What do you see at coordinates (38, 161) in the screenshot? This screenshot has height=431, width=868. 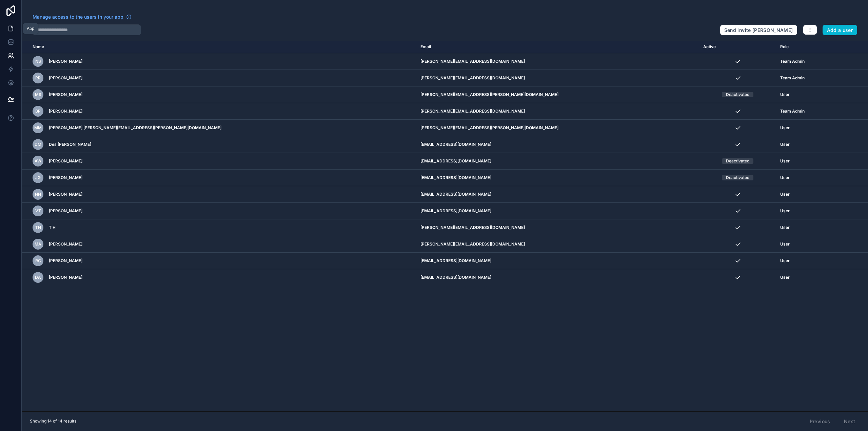 I see `span: AW` at bounding box center [38, 161].